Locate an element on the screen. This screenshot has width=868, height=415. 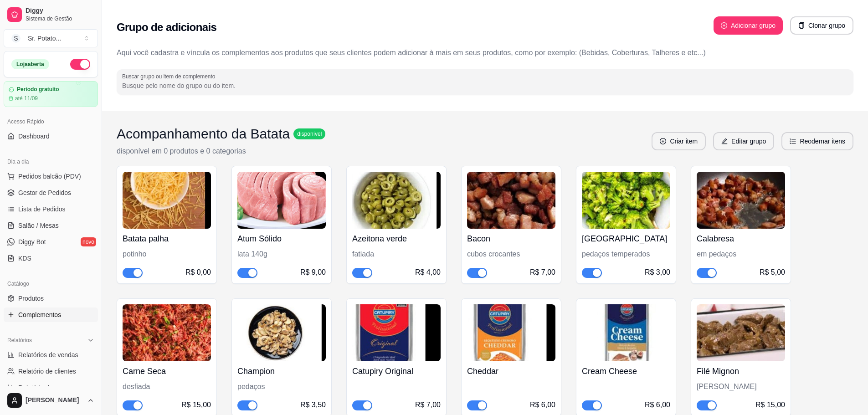
div: Loja aberta is located at coordinates (30, 64).